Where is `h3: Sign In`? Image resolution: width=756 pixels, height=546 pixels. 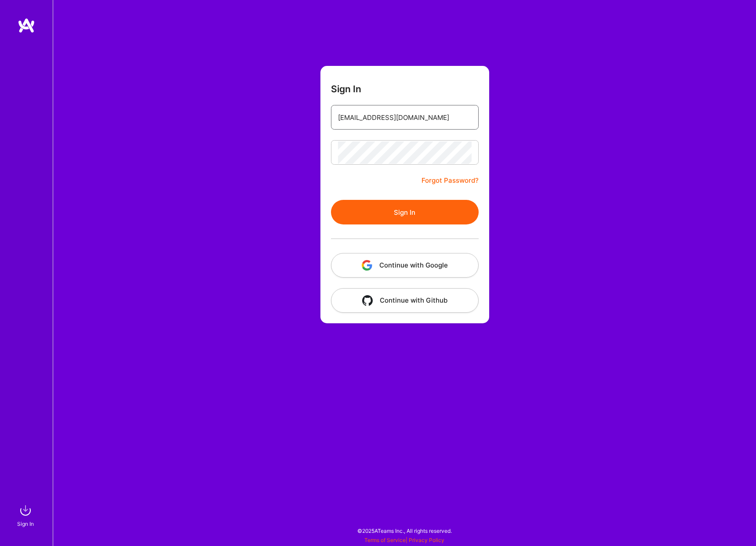 h3: Sign In is located at coordinates (346, 89).